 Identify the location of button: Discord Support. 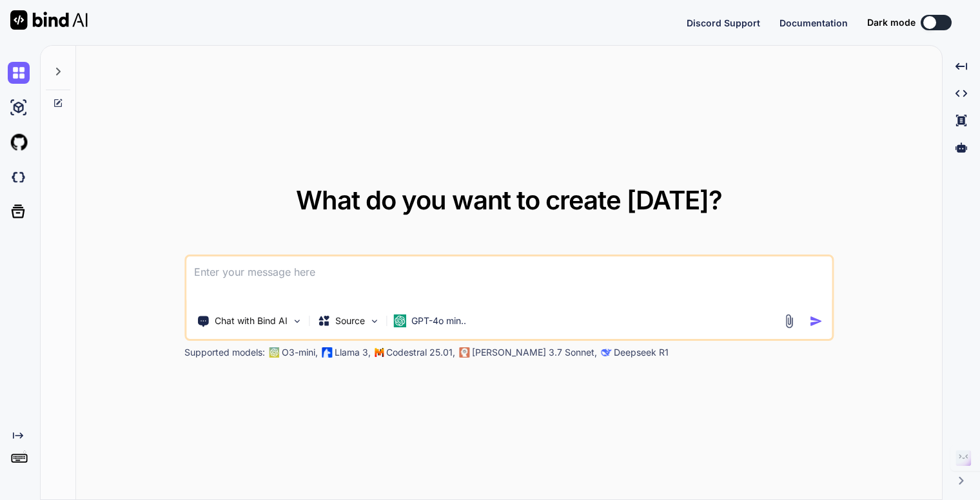
(724, 23).